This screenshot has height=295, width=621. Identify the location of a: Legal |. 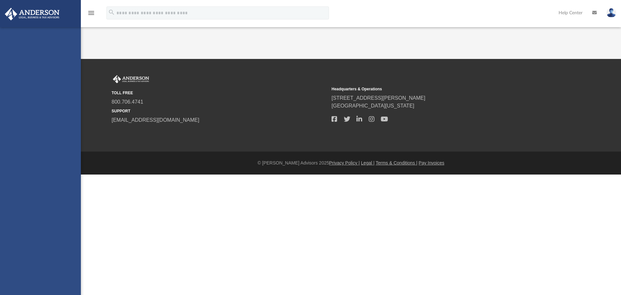
(368, 163).